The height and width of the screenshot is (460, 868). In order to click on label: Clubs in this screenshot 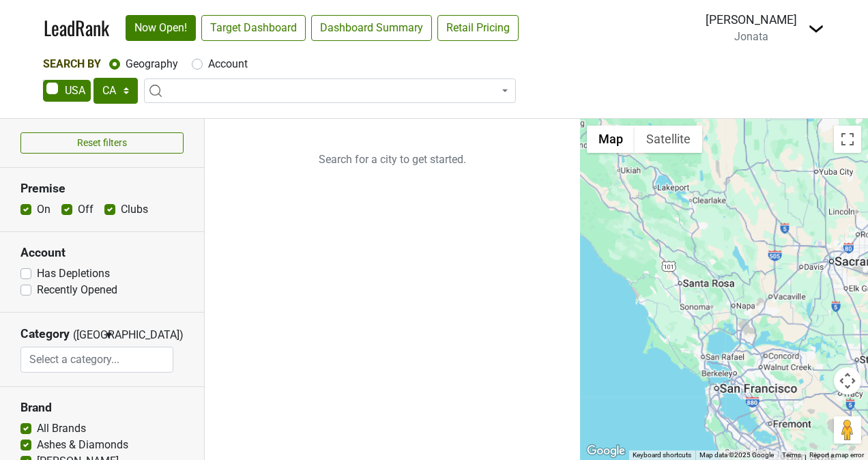, I will do `click(135, 210)`.